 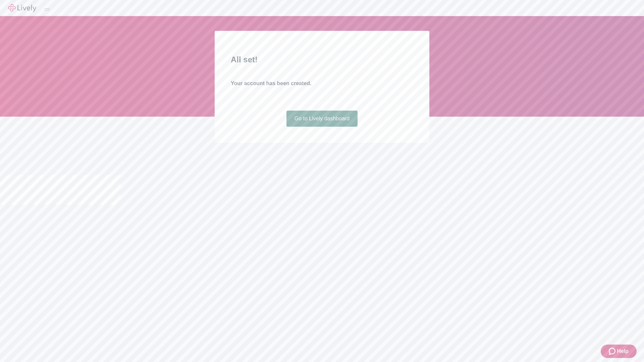 What do you see at coordinates (322, 119) in the screenshot?
I see `a: Go to Lively dashboard` at bounding box center [322, 119].